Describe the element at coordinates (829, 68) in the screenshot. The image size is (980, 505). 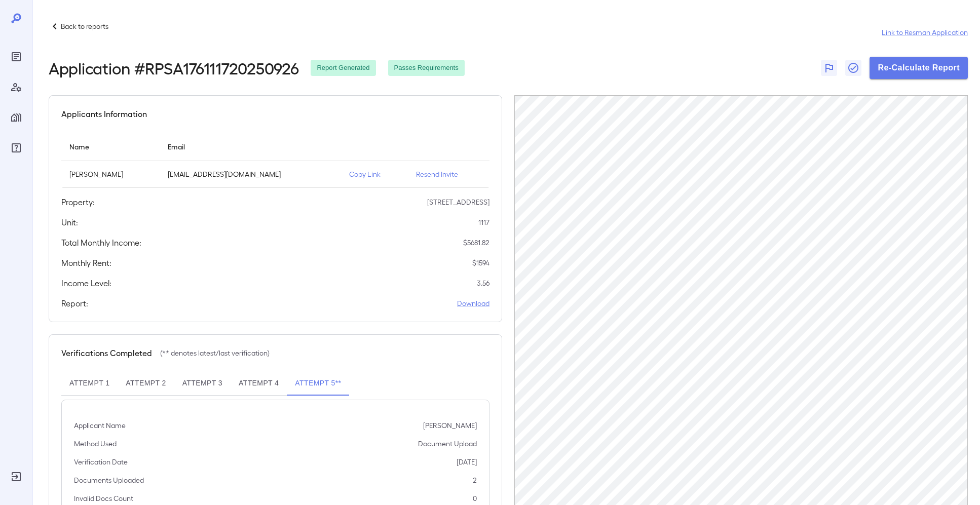
I see `button: Flag Report` at that location.